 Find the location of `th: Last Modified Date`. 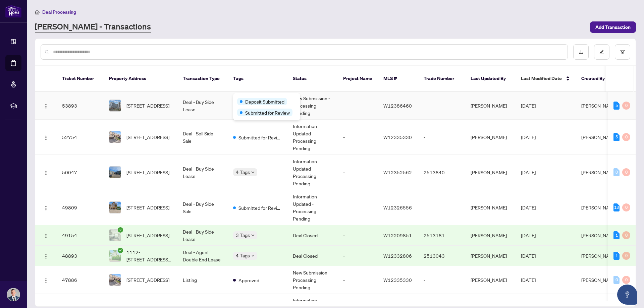

th: Last Modified Date is located at coordinates (546, 79).